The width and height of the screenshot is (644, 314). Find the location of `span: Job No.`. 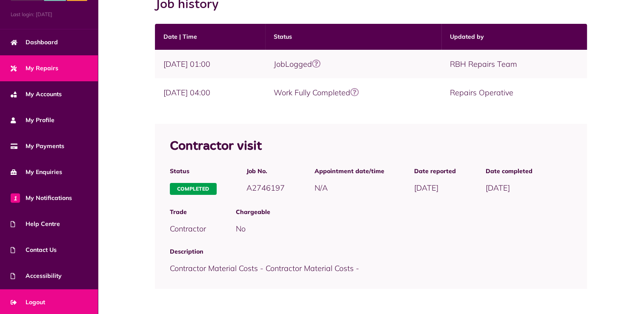

span: Job No. is located at coordinates (266, 171).